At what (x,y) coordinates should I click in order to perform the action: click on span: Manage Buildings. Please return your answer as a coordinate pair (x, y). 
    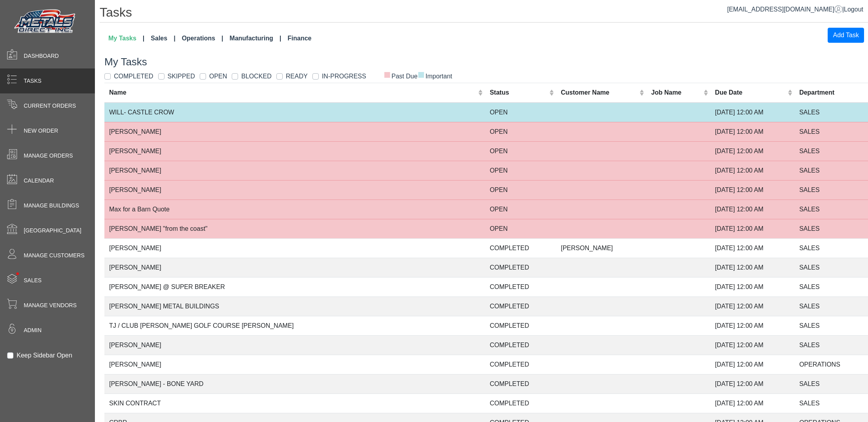
    Looking at the image, I should click on (51, 205).